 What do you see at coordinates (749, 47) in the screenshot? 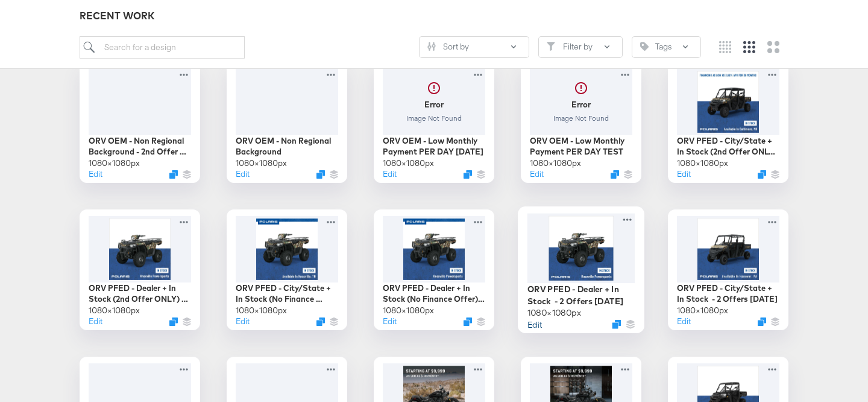
I see `svg: Medium grid` at bounding box center [749, 47].